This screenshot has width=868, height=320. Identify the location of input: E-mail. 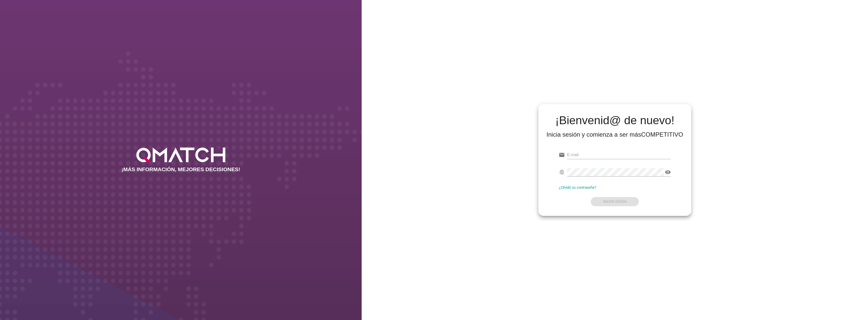
(619, 155).